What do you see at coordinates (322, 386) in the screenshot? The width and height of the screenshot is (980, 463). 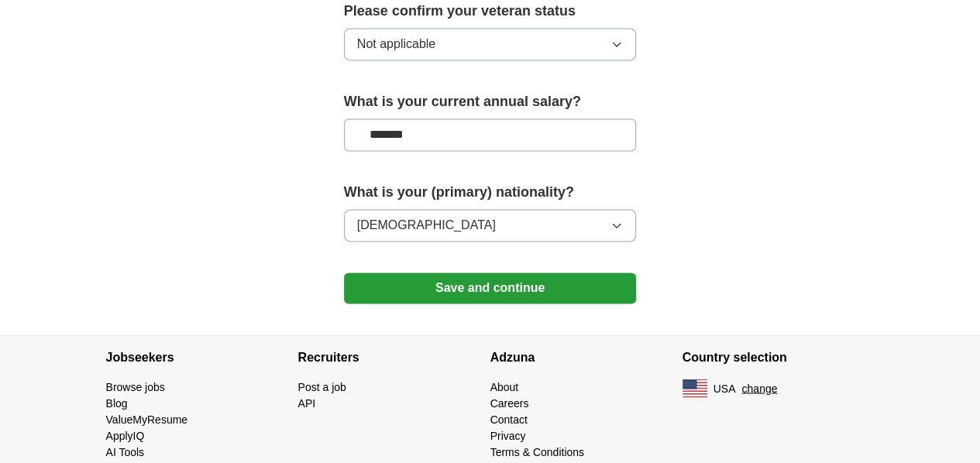 I see `a: Post a job` at bounding box center [322, 386].